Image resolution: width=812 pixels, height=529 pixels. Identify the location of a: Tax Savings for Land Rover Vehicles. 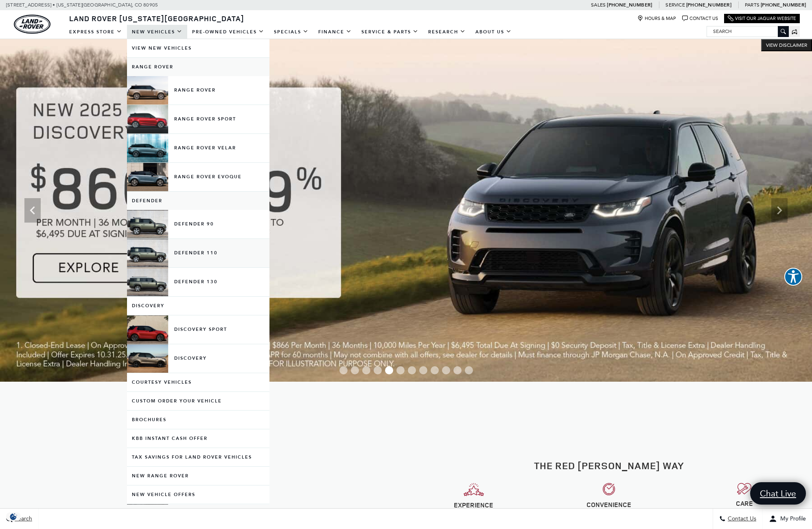
(199, 457).